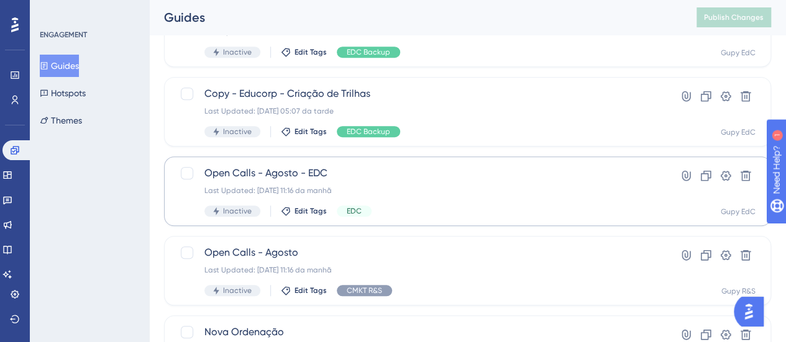  I want to click on span: Open Calls - Agosto - EDC, so click(417, 173).